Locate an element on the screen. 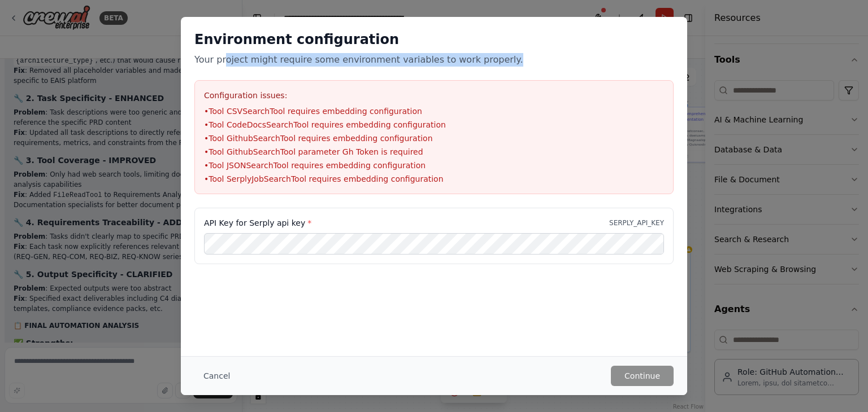 This screenshot has height=412, width=868. label: API Key for Serply api key is located at coordinates (257, 223).